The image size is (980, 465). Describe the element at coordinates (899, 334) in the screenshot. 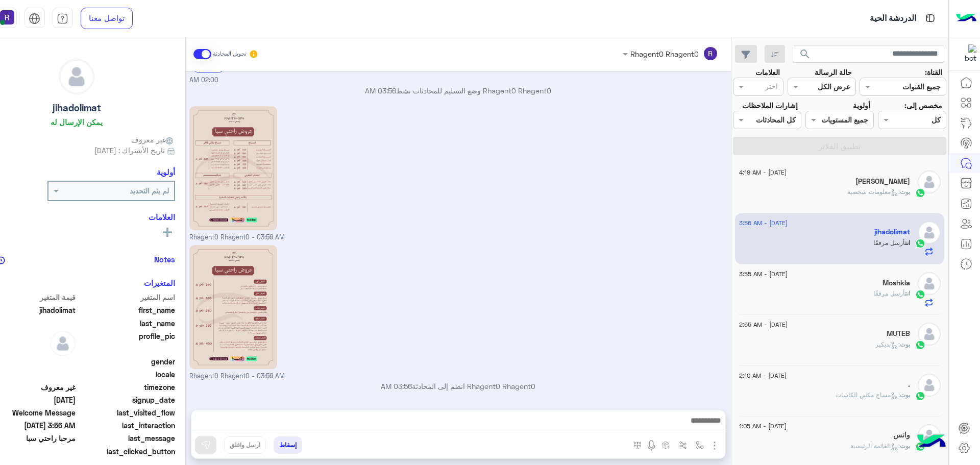

I see `h5: MUTEB` at that location.